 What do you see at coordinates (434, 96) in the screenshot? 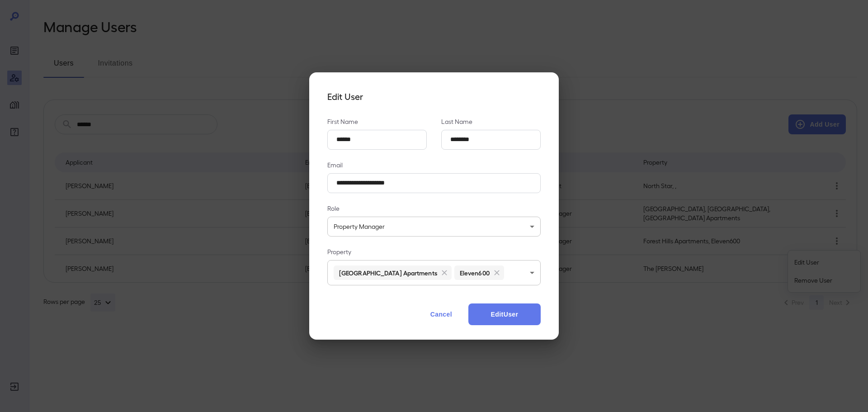
I see `h4: Edit User` at bounding box center [434, 96].